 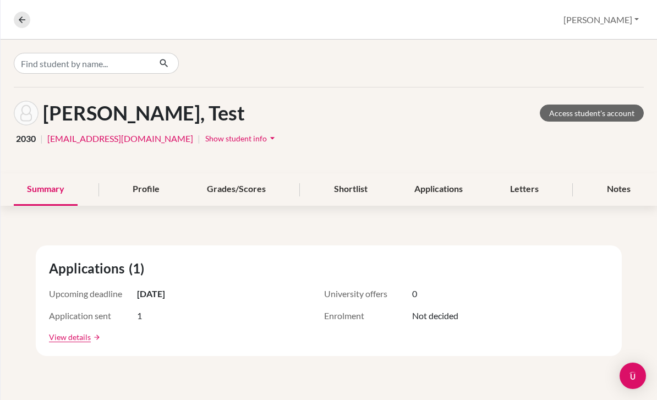 I want to click on span: 2030, so click(x=26, y=139).